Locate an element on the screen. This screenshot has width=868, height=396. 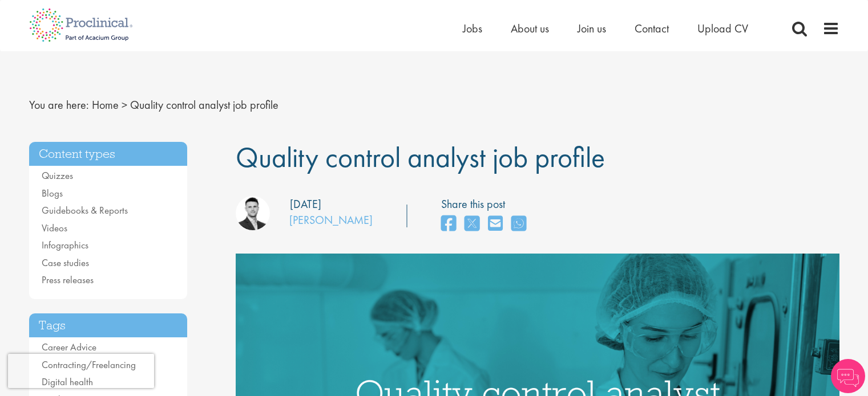
span: Join us is located at coordinates (592, 29).